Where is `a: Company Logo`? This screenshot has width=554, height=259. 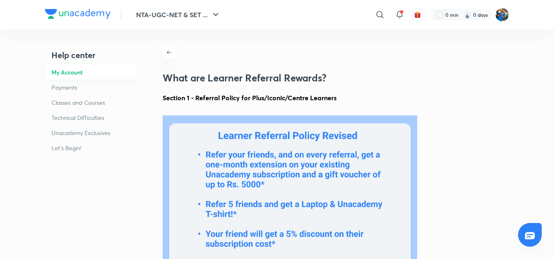
a: Company Logo is located at coordinates (78, 15).